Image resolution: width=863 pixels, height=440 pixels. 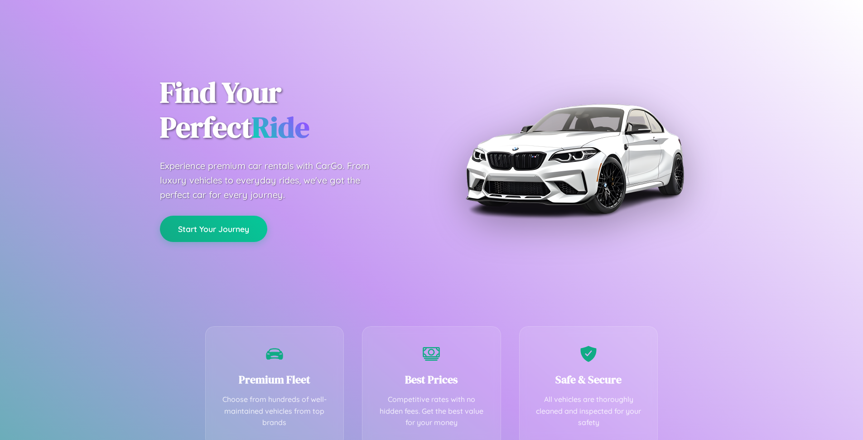 What do you see at coordinates (431, 379) in the screenshot?
I see `h3: Best Prices` at bounding box center [431, 379].